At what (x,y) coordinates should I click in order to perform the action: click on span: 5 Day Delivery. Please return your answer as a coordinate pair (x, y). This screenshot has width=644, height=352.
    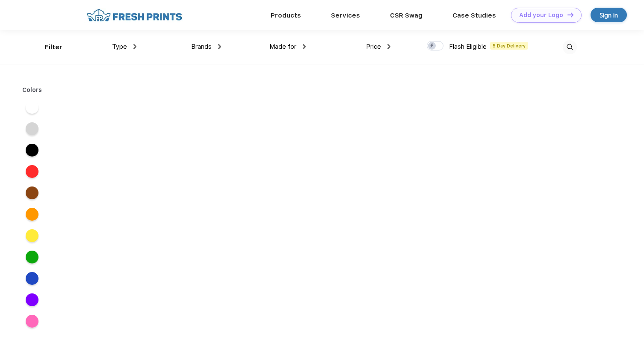
    Looking at the image, I should click on (509, 46).